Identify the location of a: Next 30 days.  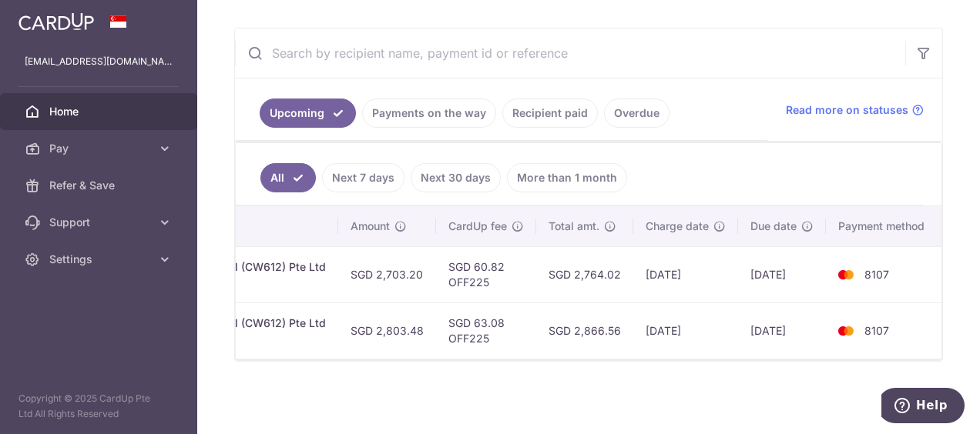
(456, 178).